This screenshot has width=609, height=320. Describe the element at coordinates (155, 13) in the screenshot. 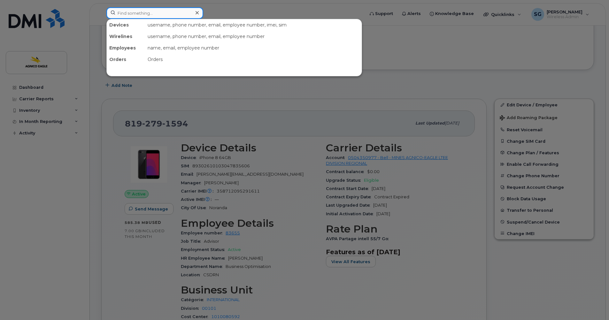

I see `input: Find something...` at that location.